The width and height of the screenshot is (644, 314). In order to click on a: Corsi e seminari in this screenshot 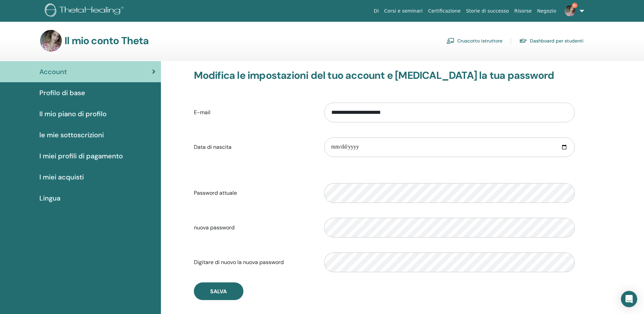, I will do `click(404, 11)`.